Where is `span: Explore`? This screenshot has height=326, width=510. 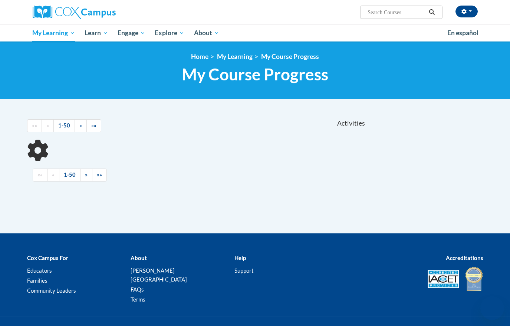 span: Explore is located at coordinates (169, 33).